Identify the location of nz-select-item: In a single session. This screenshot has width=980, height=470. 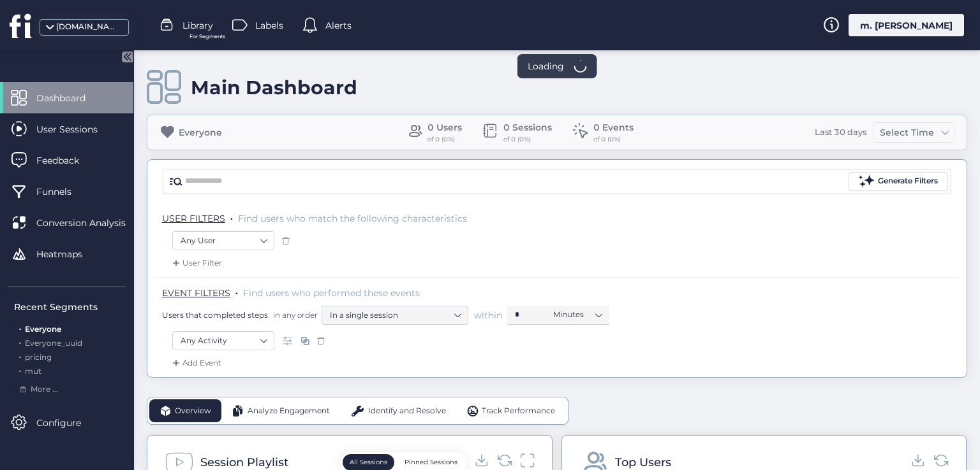
(395, 316).